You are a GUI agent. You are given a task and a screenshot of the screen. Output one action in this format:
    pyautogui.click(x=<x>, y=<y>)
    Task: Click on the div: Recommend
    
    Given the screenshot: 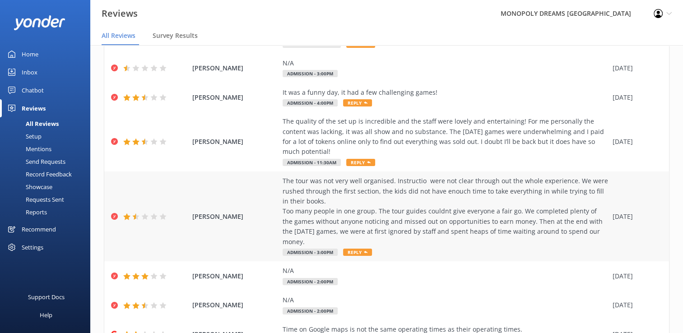 What is the action you would take?
    pyautogui.click(x=39, y=229)
    